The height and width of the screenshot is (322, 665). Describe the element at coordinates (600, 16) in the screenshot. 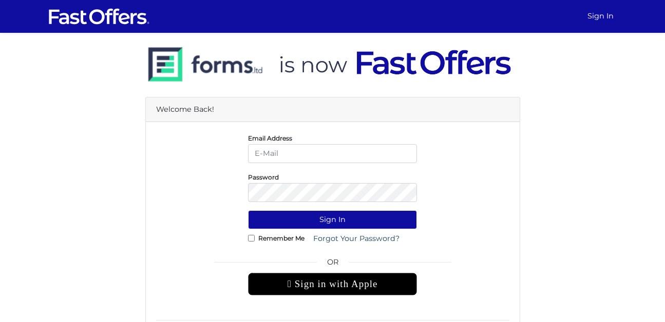

I see `a: Sign In` at that location.